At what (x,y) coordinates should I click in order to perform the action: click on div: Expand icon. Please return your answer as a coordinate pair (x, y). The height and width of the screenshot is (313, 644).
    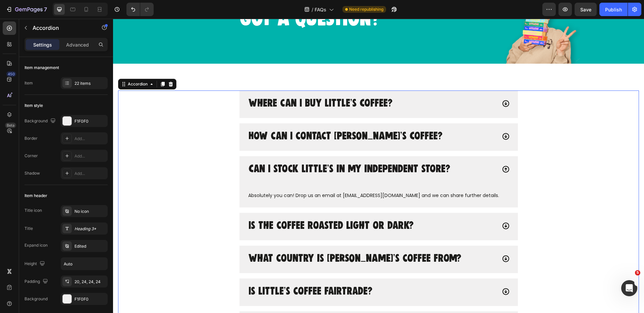
    Looking at the image, I should click on (36, 245).